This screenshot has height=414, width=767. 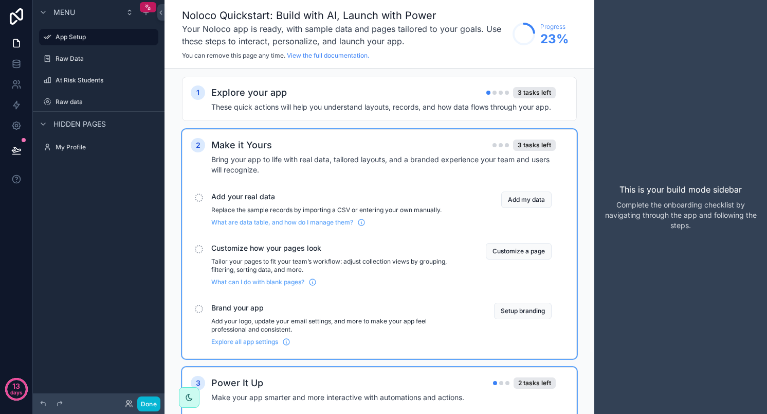 What do you see at coordinates (554, 39) in the screenshot?
I see `span: 23 %` at bounding box center [554, 39].